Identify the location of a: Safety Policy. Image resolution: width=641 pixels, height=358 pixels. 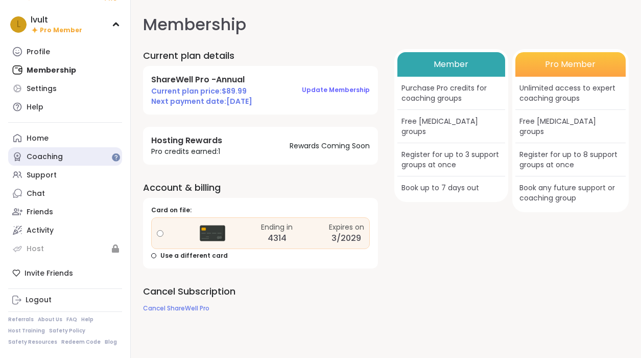
(67, 331).